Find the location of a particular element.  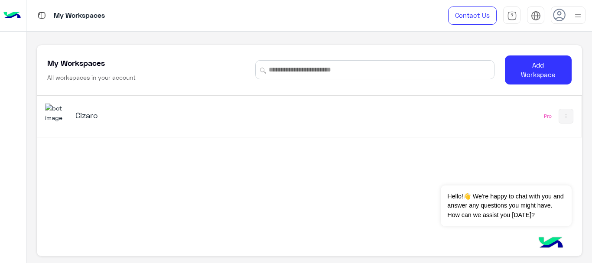

h6: All workspaces in your account is located at coordinates (91, 78).